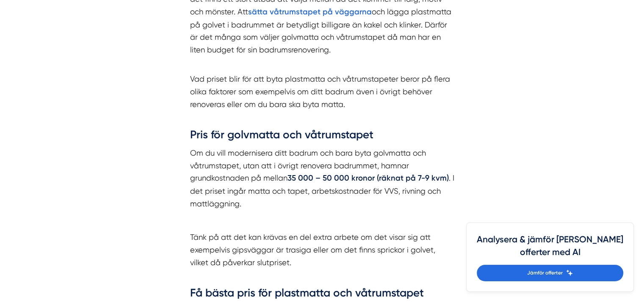  Describe the element at coordinates (323, 256) in the screenshot. I see `p: Tänk på att det kan krävas en del extra arbete om det visar sig att exempelvis gipsväggar är tras...` at that location.